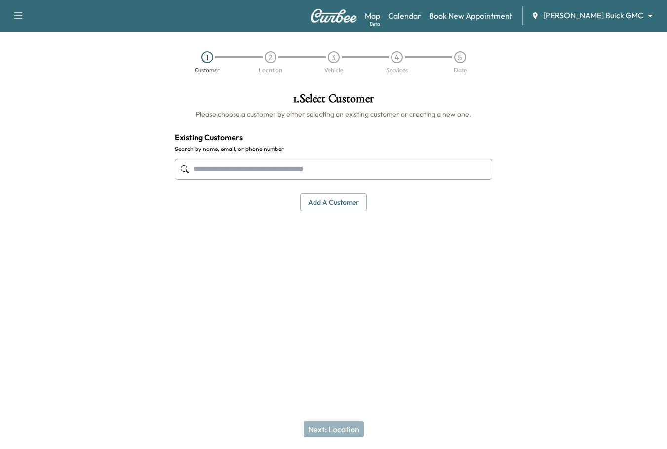 The width and height of the screenshot is (667, 449). What do you see at coordinates (334, 16) in the screenshot?
I see `img: Curbee Logo` at bounding box center [334, 16].